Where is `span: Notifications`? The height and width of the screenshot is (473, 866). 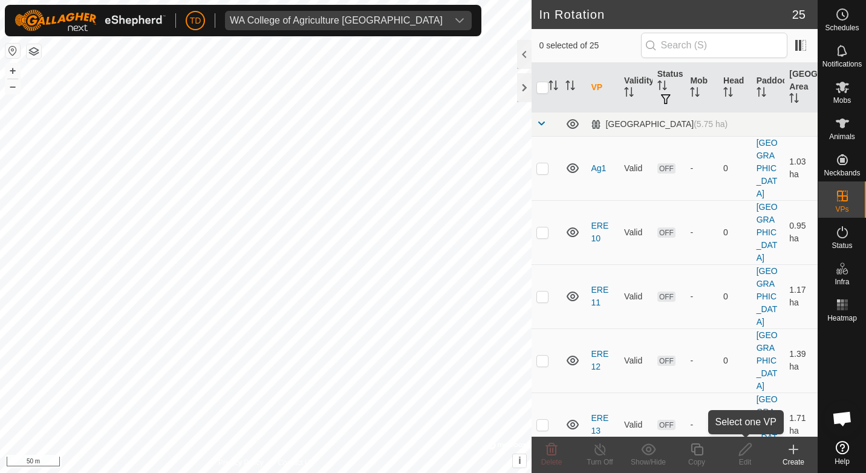 span: Notifications is located at coordinates (842, 64).